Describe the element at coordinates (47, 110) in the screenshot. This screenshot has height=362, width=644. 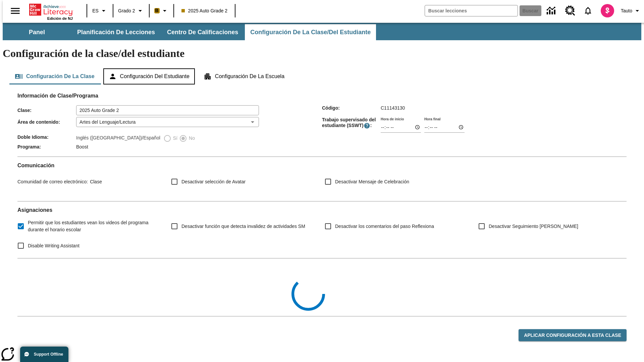
I see `span: Clase :` at that location.